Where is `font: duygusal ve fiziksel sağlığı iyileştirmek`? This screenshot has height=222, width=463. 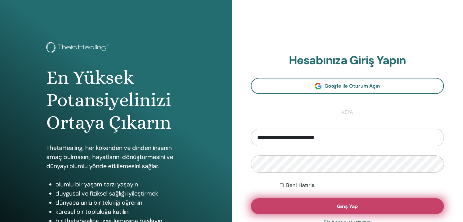
font: duygusal ve fiziksel sağlığı iyileştirmek is located at coordinates (107, 194).